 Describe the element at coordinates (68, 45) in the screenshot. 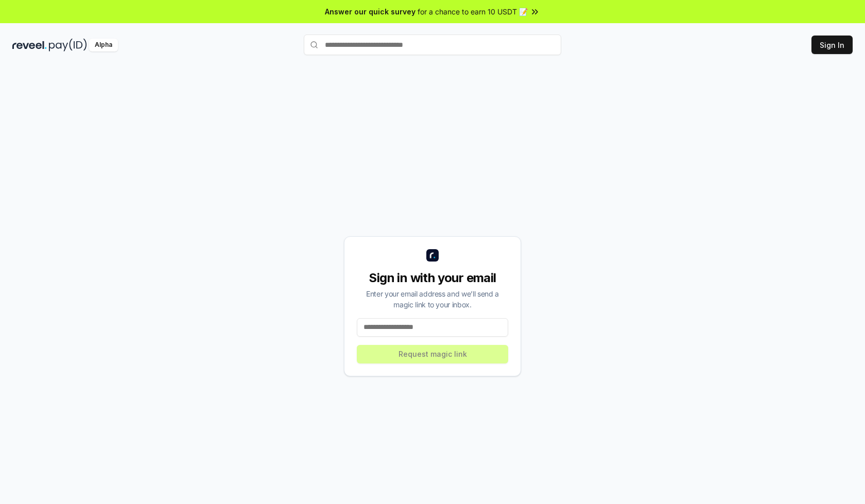

I see `img: pay_id` at that location.